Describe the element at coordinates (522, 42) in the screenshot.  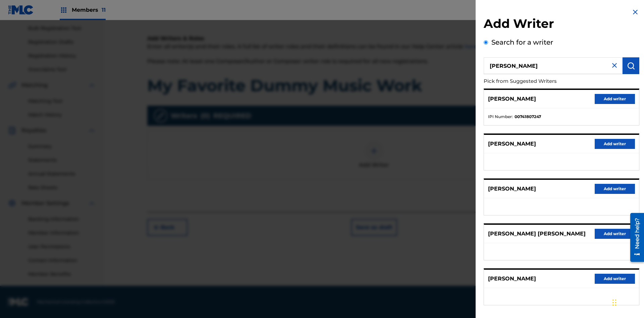
I see `label: Search for a writer` at that location.